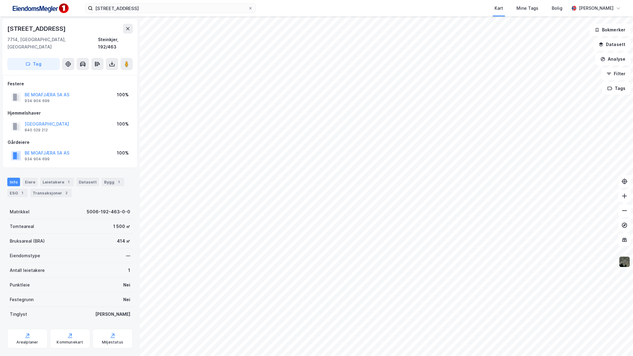  Describe the element at coordinates (36, 130) in the screenshot. I see `div: 840 029 212` at that location.